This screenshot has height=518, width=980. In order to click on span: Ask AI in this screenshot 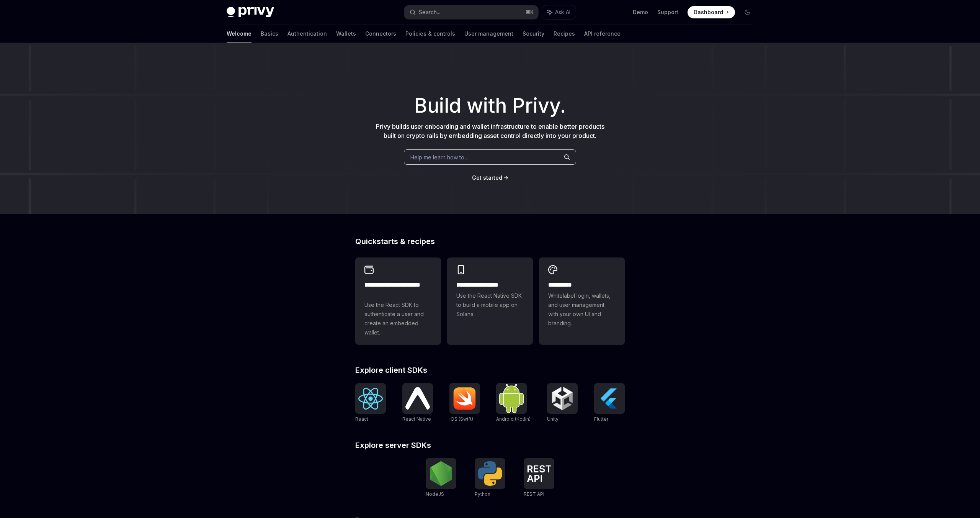, I will do `click(562, 12)`.